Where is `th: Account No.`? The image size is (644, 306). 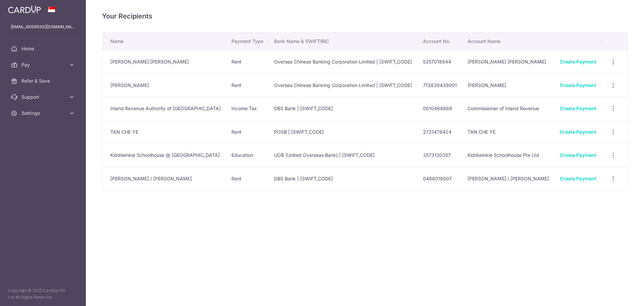
th: Account No. is located at coordinates (440, 41).